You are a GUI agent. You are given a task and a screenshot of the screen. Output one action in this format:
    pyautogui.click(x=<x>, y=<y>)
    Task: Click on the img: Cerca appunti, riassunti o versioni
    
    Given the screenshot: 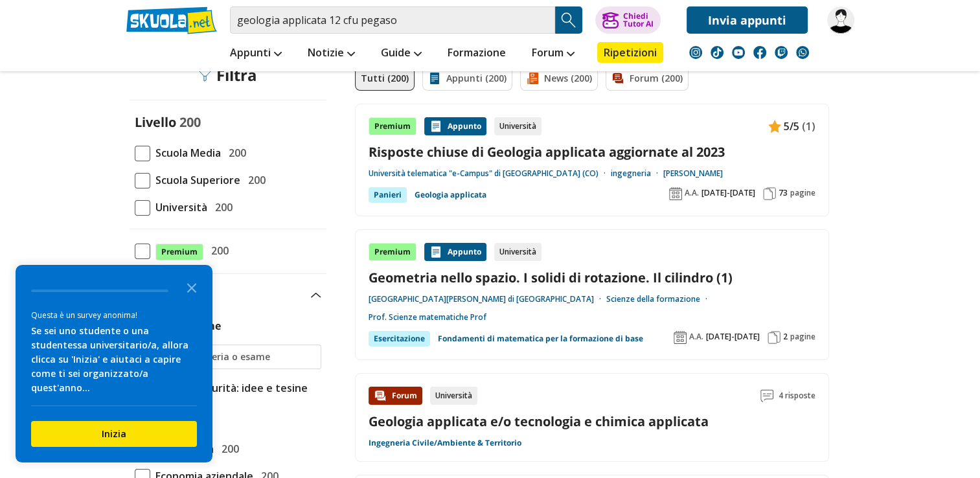 What is the action you would take?
    pyautogui.click(x=569, y=20)
    